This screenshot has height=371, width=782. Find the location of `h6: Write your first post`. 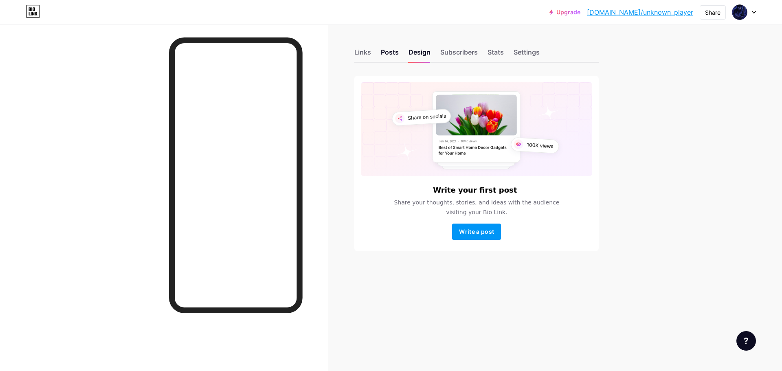

h6: Write your first post is located at coordinates (475, 190).